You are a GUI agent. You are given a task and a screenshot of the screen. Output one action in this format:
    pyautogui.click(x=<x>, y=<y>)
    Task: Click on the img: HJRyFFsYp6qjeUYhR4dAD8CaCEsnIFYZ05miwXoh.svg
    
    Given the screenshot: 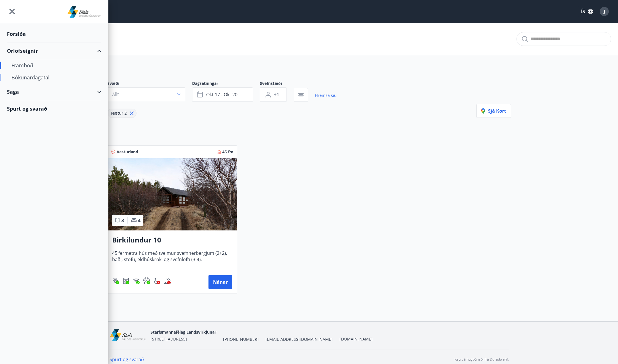 What is the action you would take?
    pyautogui.click(x=136, y=281)
    